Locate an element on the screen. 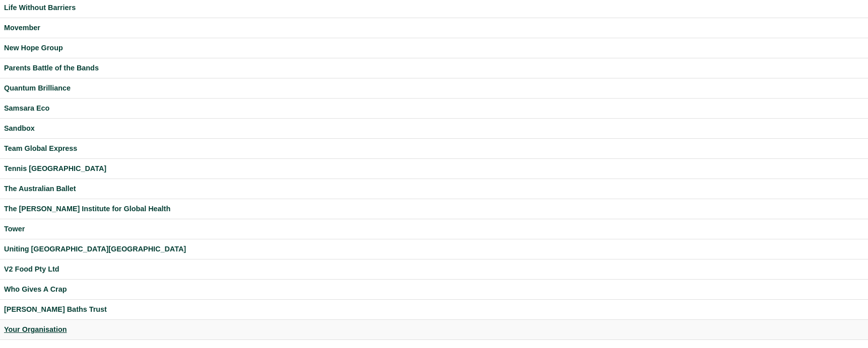 This screenshot has width=868, height=348. a: Life Without Barriers is located at coordinates (434, 7).